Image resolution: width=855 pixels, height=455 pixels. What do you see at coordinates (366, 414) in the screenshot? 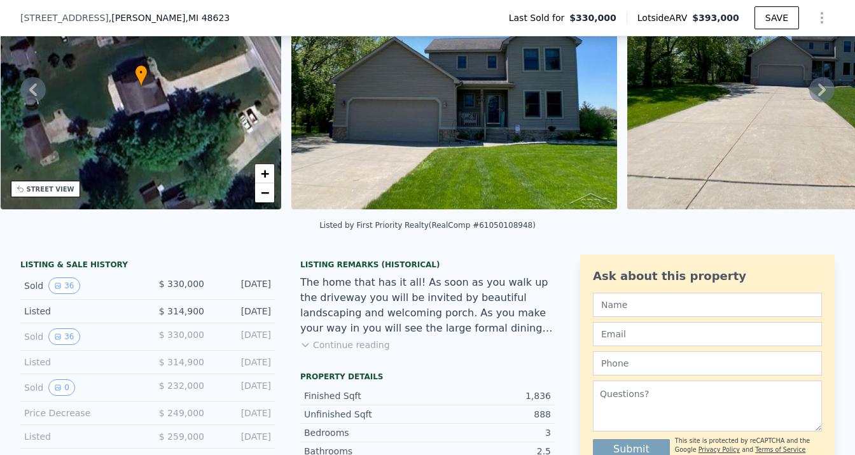
I see `div: Unfinished Sqft` at bounding box center [366, 414].